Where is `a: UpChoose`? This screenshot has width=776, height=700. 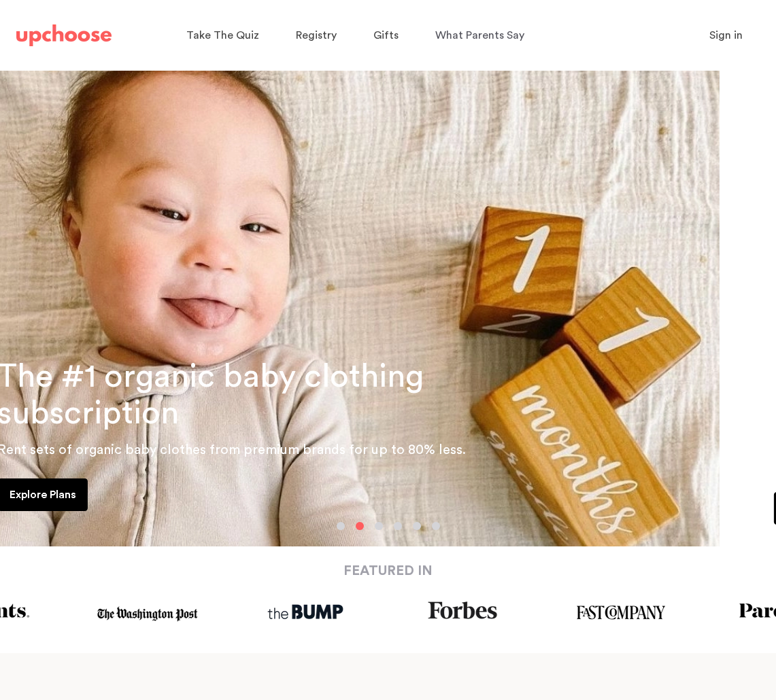
a: UpChoose is located at coordinates (64, 35).